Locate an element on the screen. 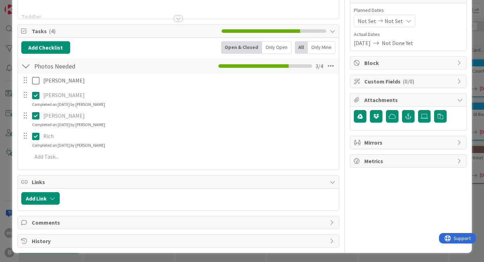 Image resolution: width=484 pixels, height=262 pixels. p: Rich is located at coordinates (189, 136).